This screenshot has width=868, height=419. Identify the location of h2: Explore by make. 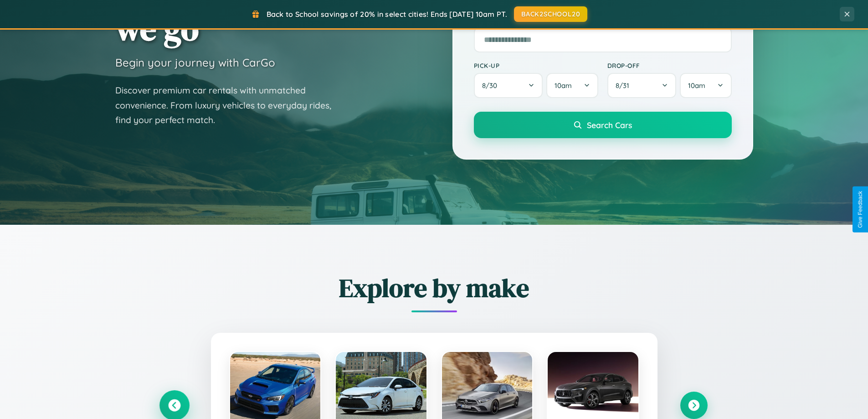
(435, 287).